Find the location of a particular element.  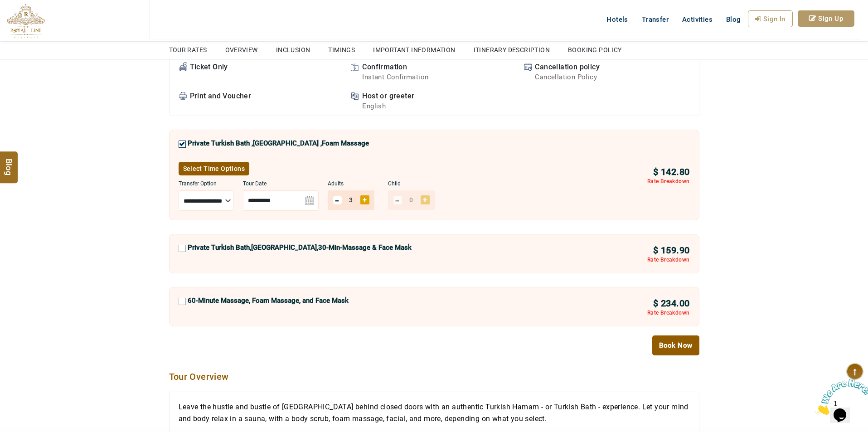

b: English is located at coordinates (388, 106).